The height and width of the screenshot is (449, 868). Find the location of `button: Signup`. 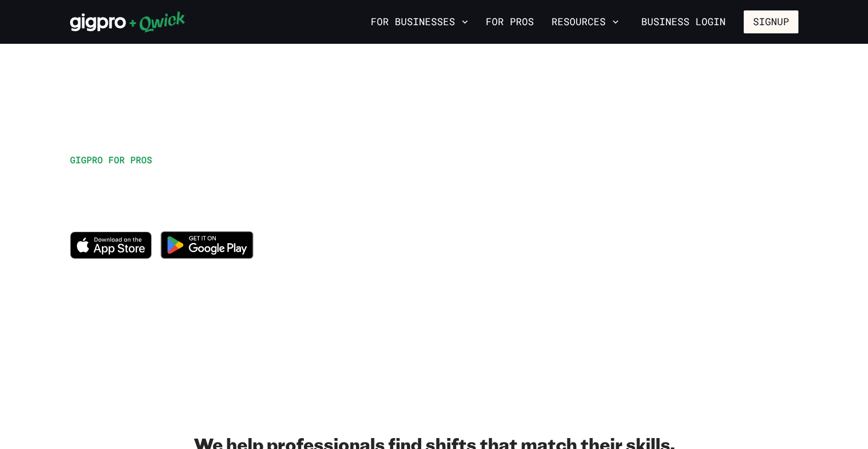

button: Signup is located at coordinates (771, 22).